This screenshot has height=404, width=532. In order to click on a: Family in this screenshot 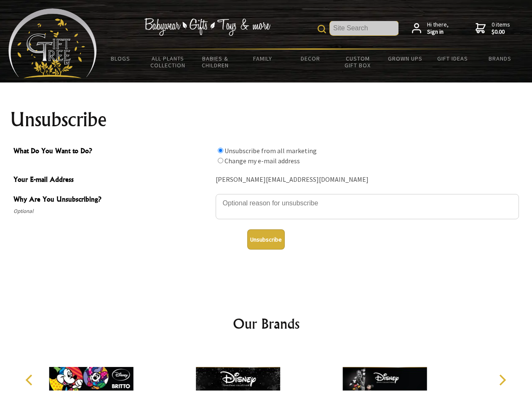, I will do `click(263, 59)`.